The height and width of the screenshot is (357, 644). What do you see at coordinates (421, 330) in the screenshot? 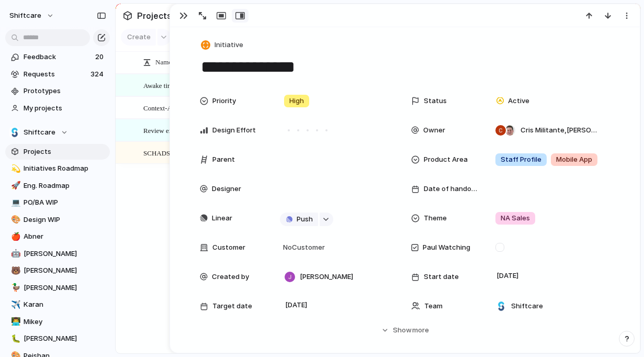
I see `span: more` at bounding box center [421, 330].